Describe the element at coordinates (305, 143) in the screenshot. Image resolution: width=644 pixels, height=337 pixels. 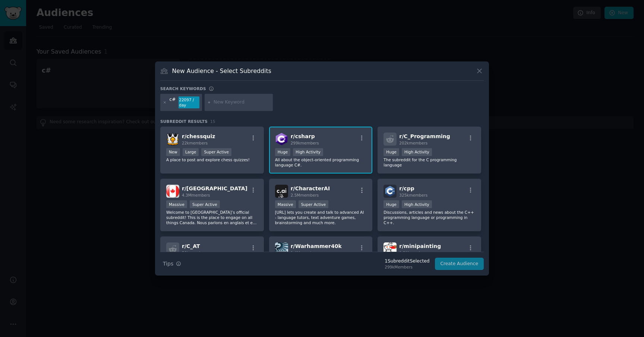
I see `span: 299k members` at that location.